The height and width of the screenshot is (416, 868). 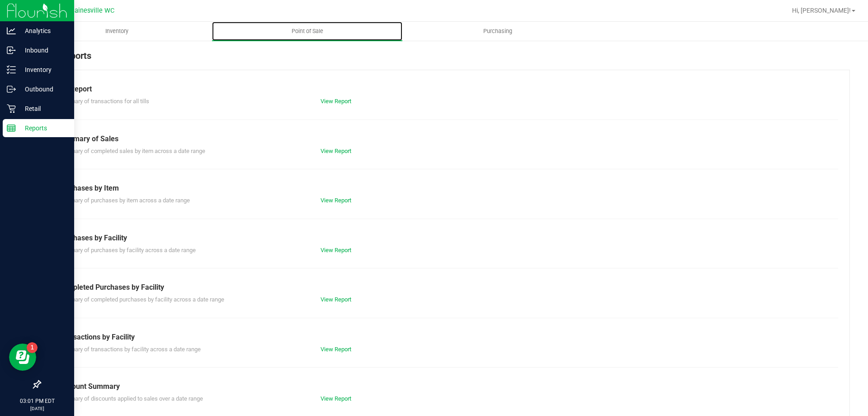 What do you see at coordinates (43, 109) in the screenshot?
I see `p: Retail` at bounding box center [43, 109].